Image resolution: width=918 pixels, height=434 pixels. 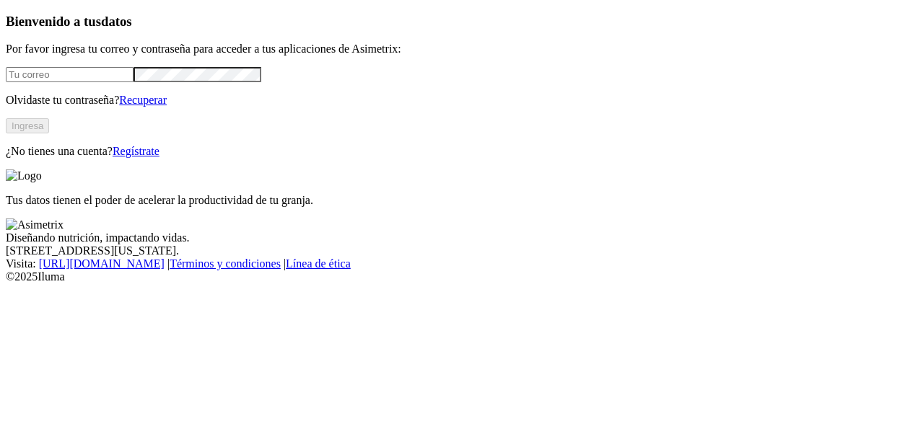 What do you see at coordinates (459, 152) in the screenshot?
I see `p: ¿No tienes una cuenta?` at bounding box center [459, 152].